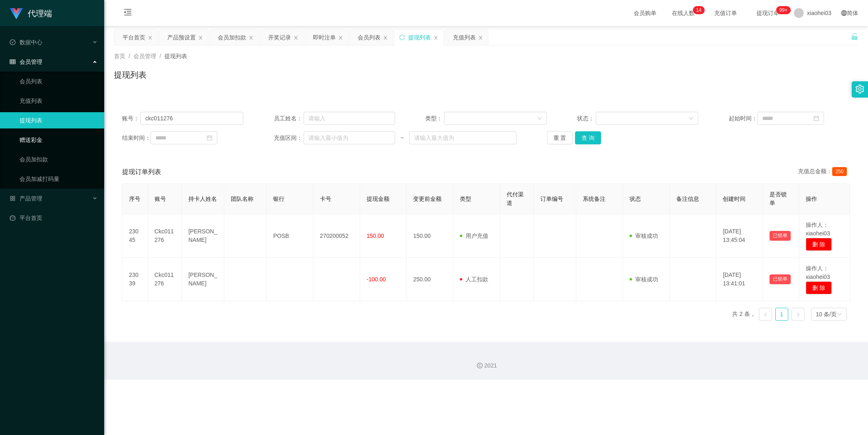 This screenshot has width=868, height=435. I want to click on i: 图标: appstore-o, so click(13, 199).